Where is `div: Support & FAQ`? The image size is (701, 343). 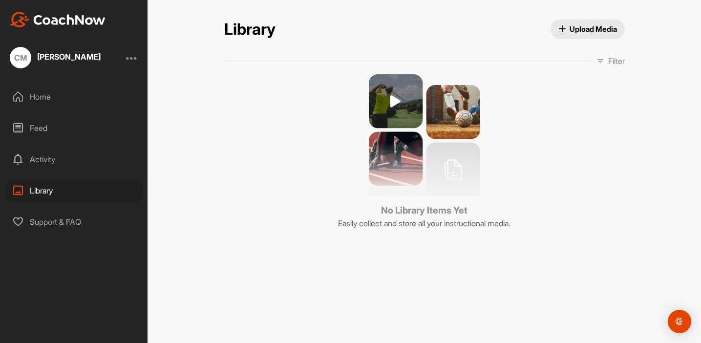
div: Support & FAQ is located at coordinates (74, 222).